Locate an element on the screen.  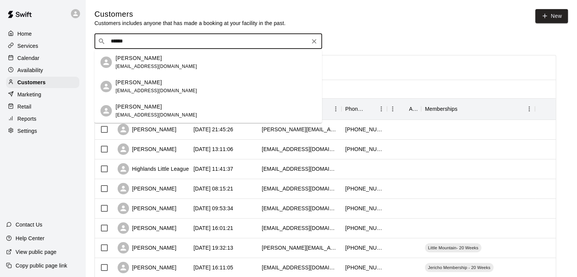
a: Services is located at coordinates (42, 46).